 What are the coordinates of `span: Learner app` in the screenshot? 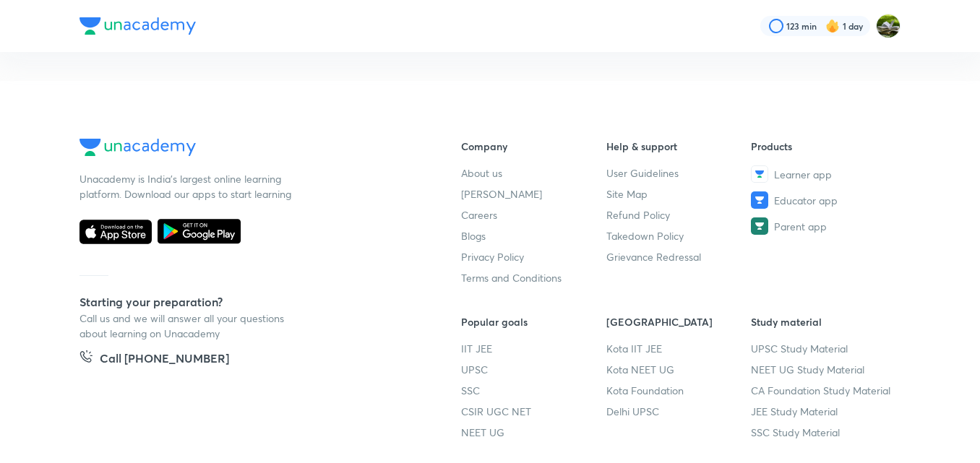 It's located at (802, 174).